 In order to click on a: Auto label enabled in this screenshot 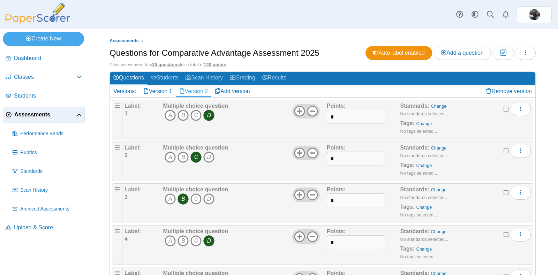, I will do `click(399, 53)`.